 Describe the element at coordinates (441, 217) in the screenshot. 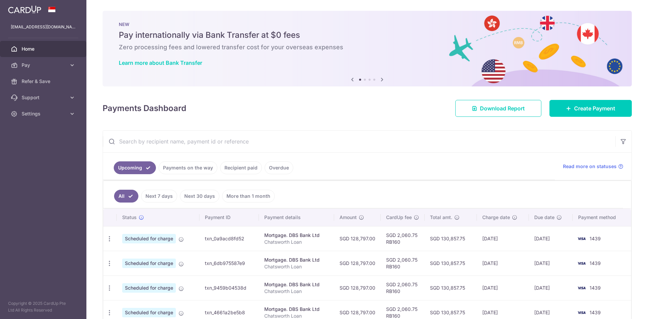

I see `span: Total amt.` at that location.